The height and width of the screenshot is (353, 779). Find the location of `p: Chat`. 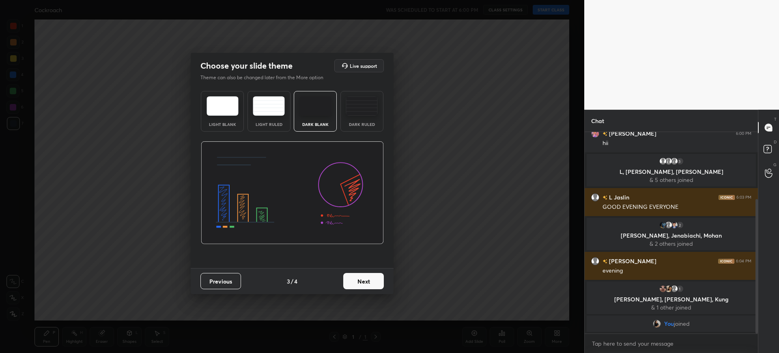

p: Chat is located at coordinates (598, 121).